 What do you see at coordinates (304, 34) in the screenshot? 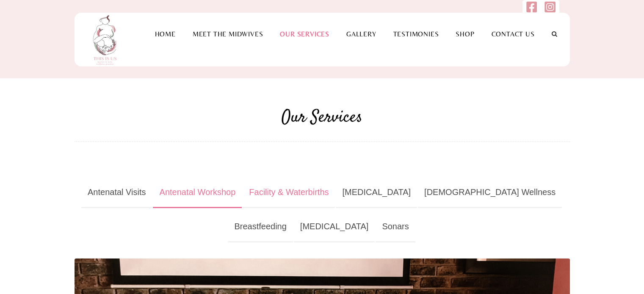
I see `a: Our Services` at bounding box center [304, 34].